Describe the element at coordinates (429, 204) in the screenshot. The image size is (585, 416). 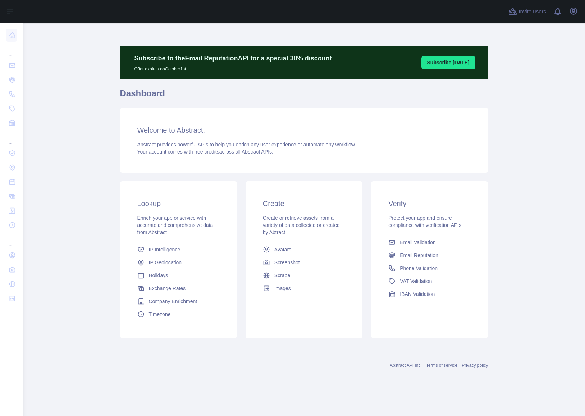
I see `h3: Verify` at that location.